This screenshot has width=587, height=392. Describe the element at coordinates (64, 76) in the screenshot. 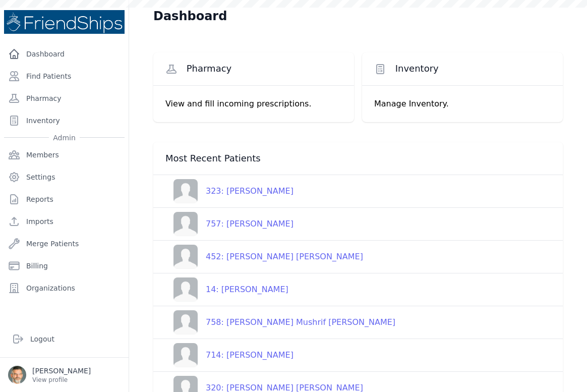

I see `a: Find Patients` at that location.